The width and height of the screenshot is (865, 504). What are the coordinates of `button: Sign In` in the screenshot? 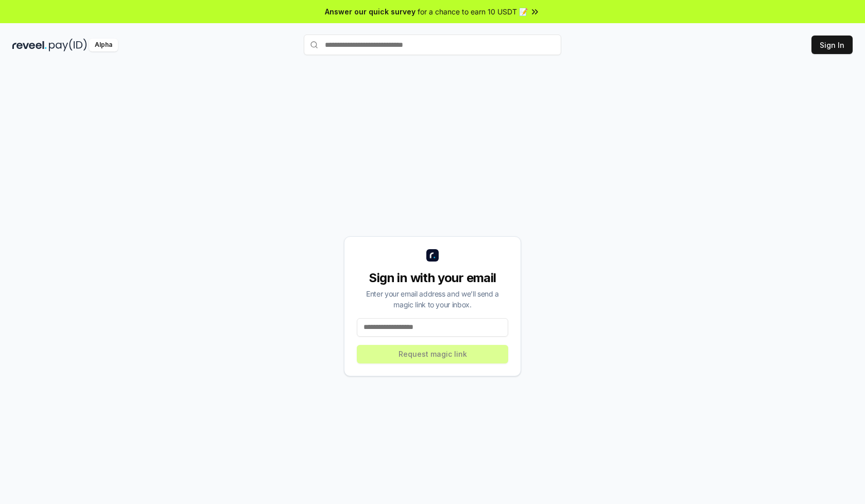 It's located at (832, 44).